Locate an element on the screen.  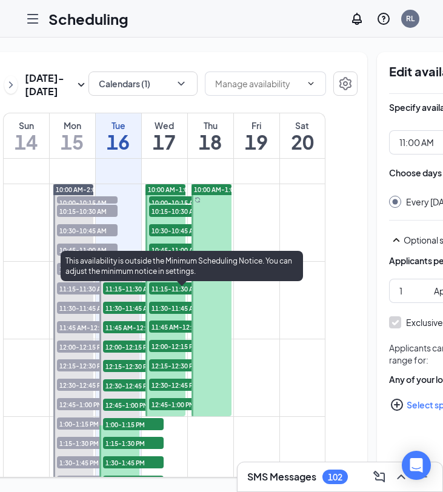
div: Sat is located at coordinates (302, 125).